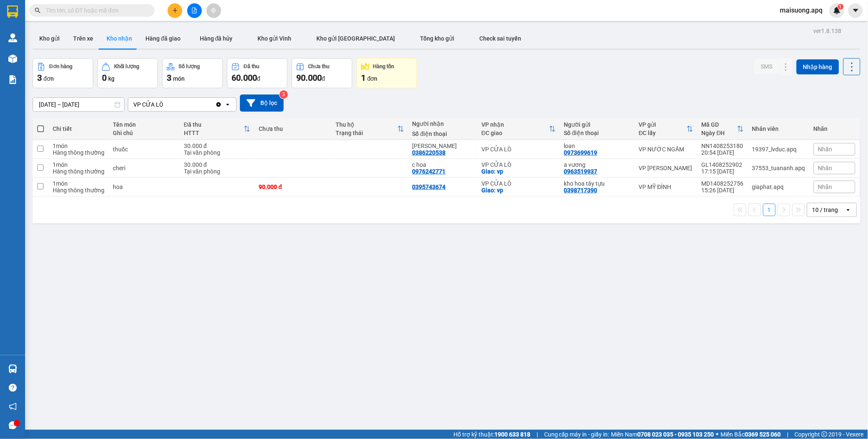 This screenshot has height=439, width=868. What do you see at coordinates (257, 74) in the screenshot?
I see `button: Đã thu60.000đ` at bounding box center [257, 74].